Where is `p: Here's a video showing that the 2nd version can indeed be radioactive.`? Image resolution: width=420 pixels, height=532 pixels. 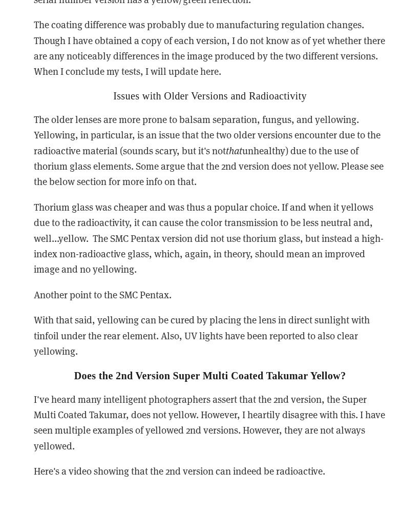 p: Here's a video showing that the 2nd version can indeed be radioactive. is located at coordinates (210, 471).